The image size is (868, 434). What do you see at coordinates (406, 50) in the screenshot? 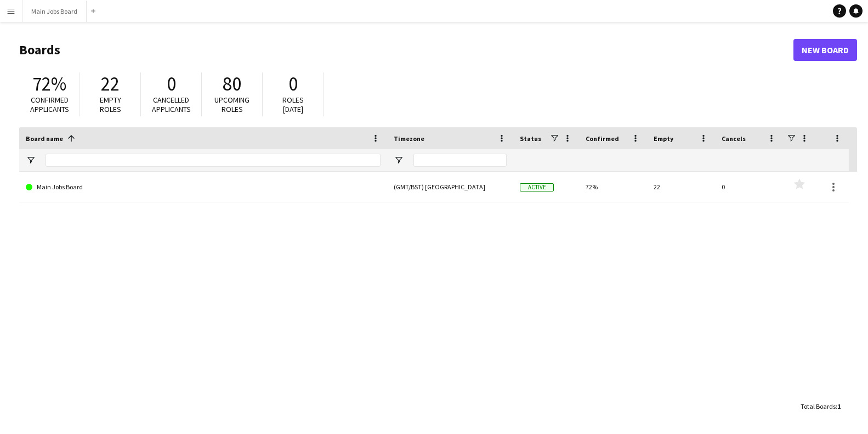
I see `h1: Boards` at bounding box center [406, 50].